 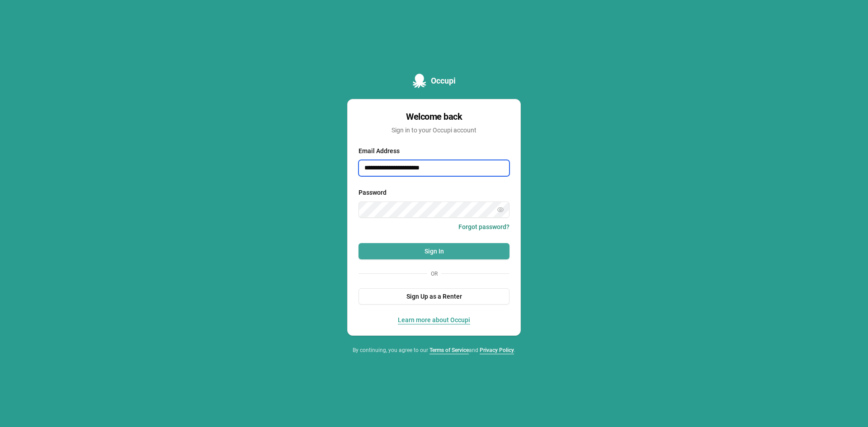 I want to click on button: Forgot password?, so click(x=484, y=227).